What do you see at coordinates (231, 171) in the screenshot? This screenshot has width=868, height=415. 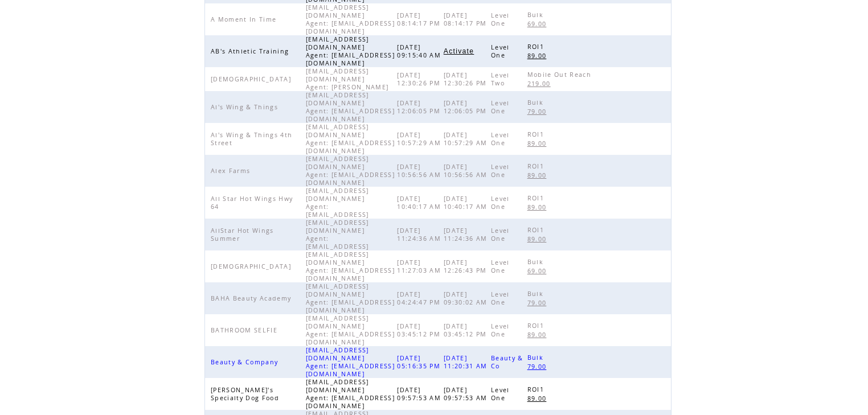 I see `span: Alex Farms` at bounding box center [231, 171].